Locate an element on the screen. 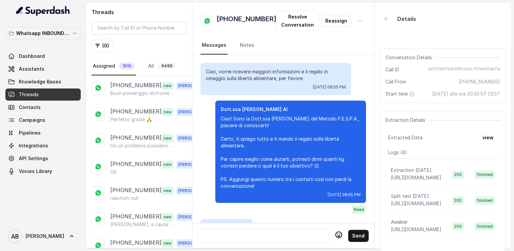 The height and width of the screenshot is (251, 514). a: API Settings is located at coordinates (43, 158).